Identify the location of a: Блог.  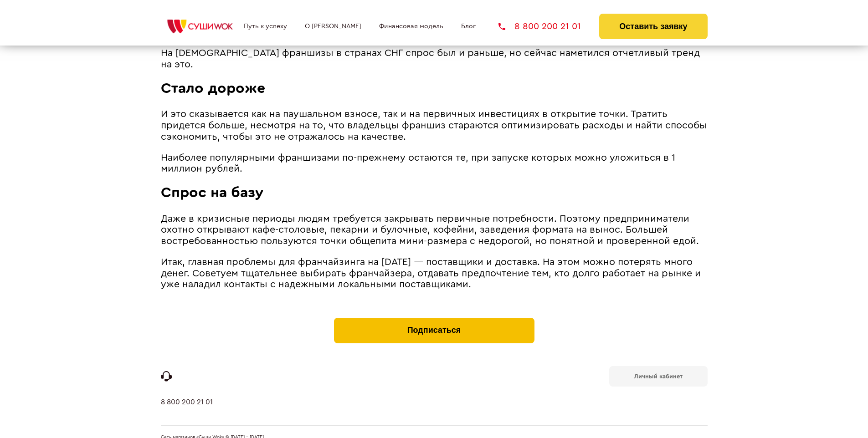
(468, 26).